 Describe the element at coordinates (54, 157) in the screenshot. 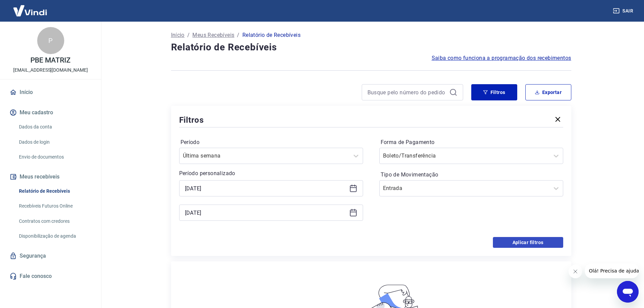

I see `a: Envio de documentos` at that location.